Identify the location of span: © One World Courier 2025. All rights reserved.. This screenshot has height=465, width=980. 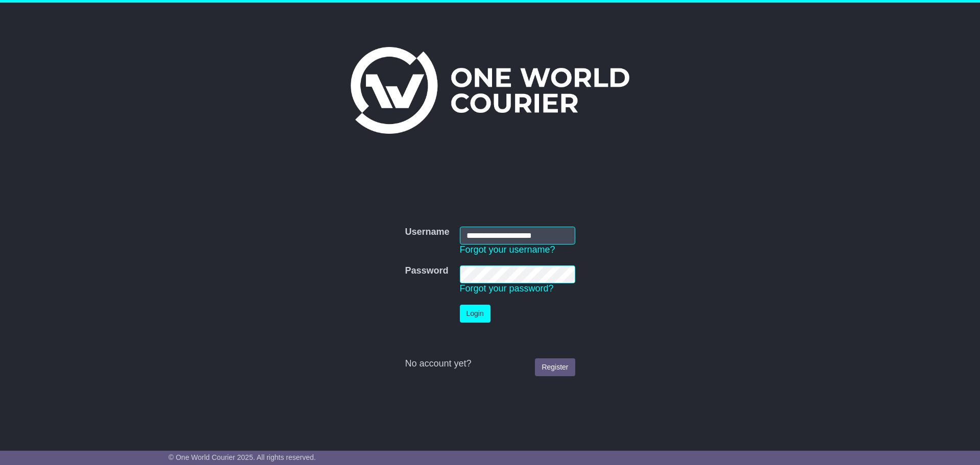
(242, 457).